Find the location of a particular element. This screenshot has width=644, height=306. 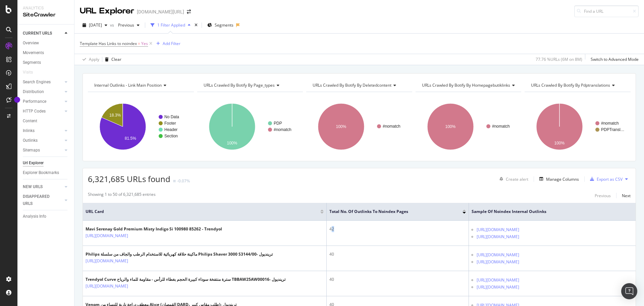

text: Section is located at coordinates (171, 136).